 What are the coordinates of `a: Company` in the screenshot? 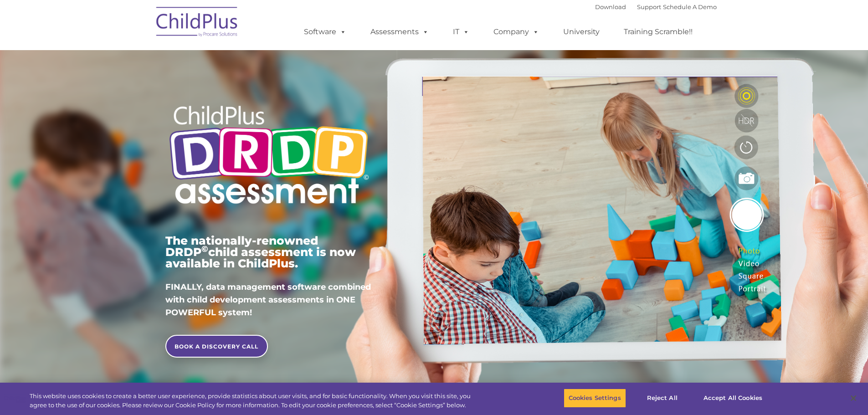 It's located at (517, 32).